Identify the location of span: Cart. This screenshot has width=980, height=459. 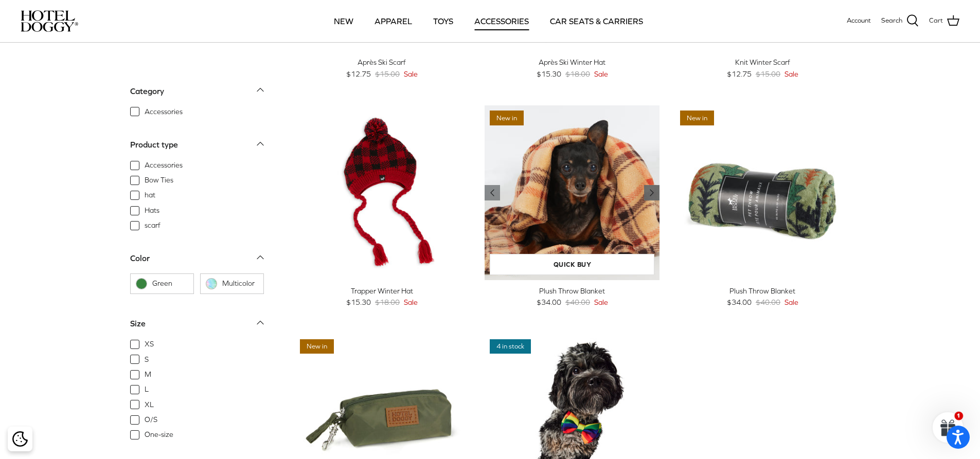
(936, 21).